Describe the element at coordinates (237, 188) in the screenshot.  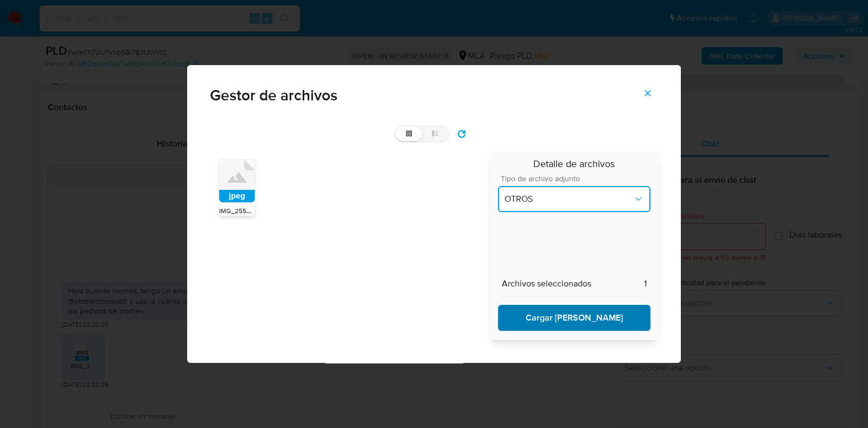
I see `div: jpegIMG_2559.jpeg` at that location.